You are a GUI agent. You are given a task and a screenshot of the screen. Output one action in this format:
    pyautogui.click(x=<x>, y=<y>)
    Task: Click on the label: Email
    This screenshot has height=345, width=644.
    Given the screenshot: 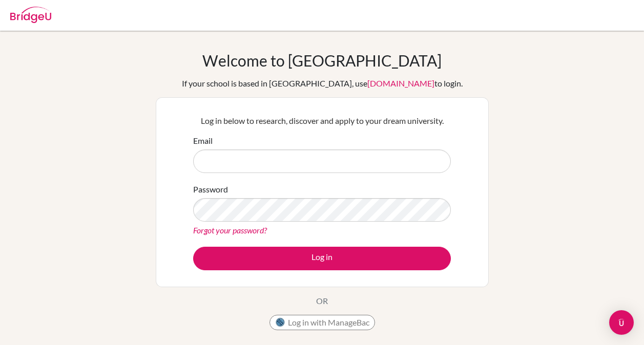 What is the action you would take?
    pyautogui.click(x=203, y=140)
    